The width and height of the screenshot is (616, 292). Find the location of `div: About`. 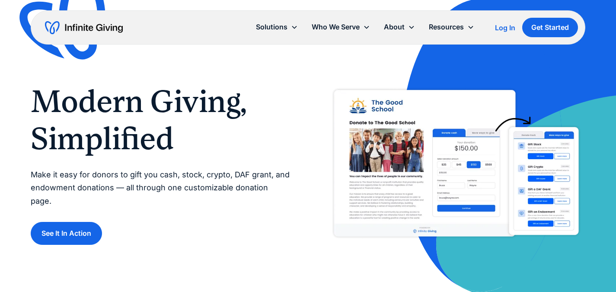

div: About is located at coordinates (394, 27).